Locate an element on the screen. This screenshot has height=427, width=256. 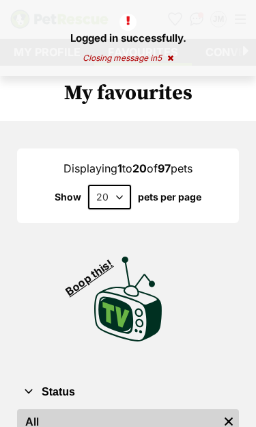
span: Boop this! is located at coordinates (94, 274).